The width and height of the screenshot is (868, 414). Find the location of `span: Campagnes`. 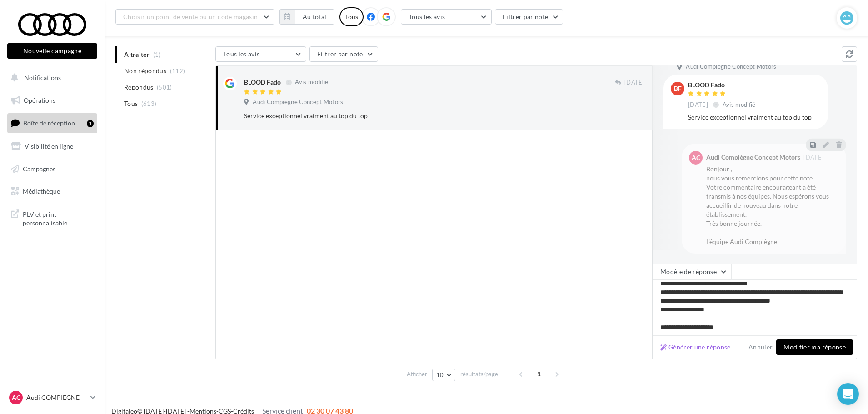

span: Campagnes is located at coordinates (39, 168).